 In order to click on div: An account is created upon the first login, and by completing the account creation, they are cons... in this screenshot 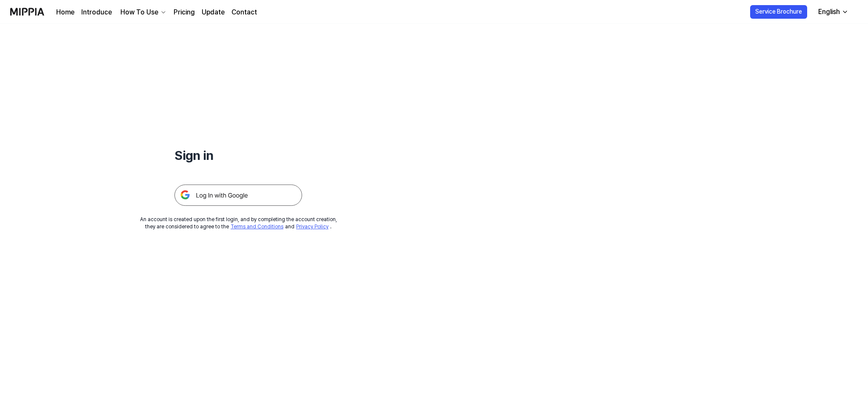, I will do `click(239, 224)`.